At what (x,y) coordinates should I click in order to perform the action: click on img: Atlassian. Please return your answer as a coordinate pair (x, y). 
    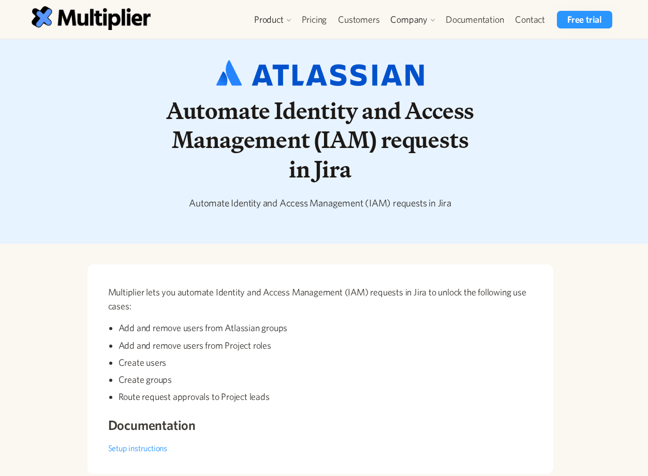
    Looking at the image, I should click on (320, 73).